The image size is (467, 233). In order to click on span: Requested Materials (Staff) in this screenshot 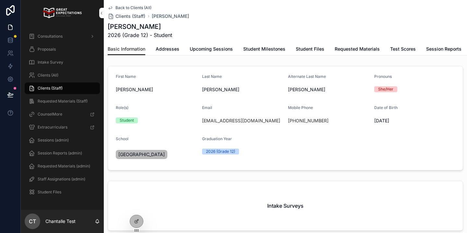, I will do `click(63, 101)`.